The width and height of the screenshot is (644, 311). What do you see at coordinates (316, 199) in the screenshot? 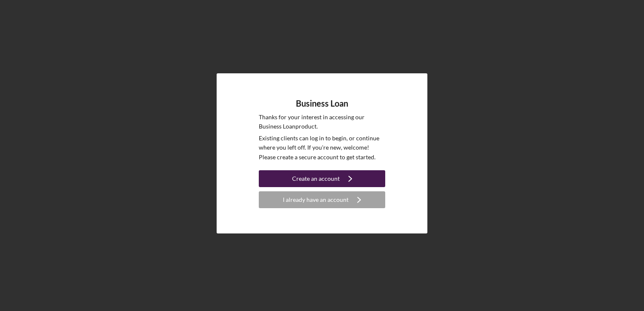
I see `div: I already have an account` at bounding box center [316, 199].